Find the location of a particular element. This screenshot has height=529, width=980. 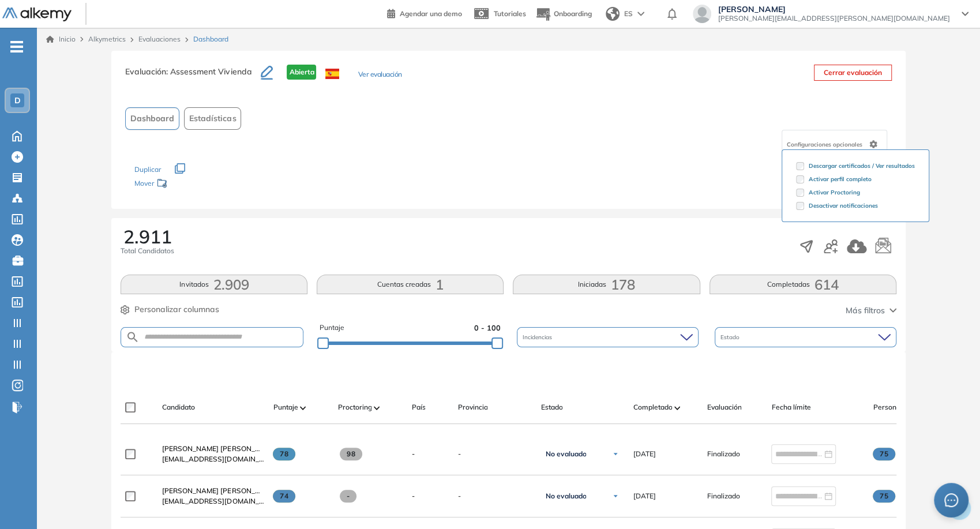

span: Más filtros is located at coordinates (865, 310).